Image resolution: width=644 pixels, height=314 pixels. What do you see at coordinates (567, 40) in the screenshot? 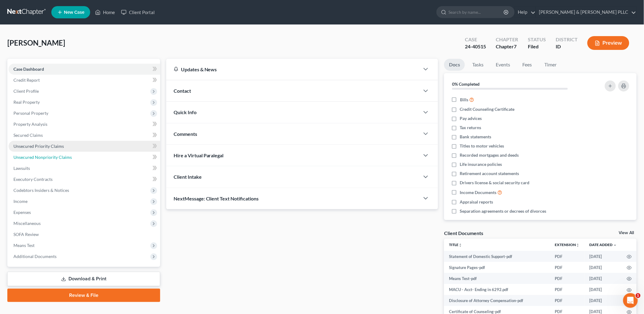
I see `div: District` at bounding box center [567, 40].